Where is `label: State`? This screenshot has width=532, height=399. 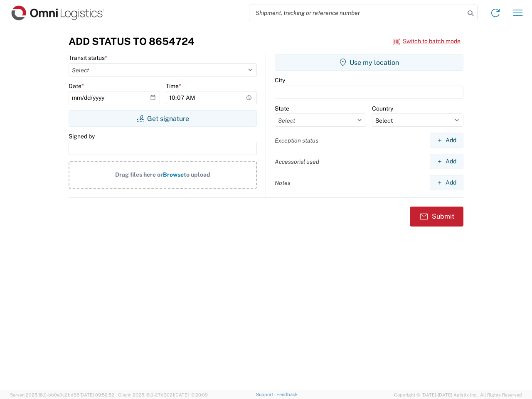 label: State is located at coordinates (282, 109).